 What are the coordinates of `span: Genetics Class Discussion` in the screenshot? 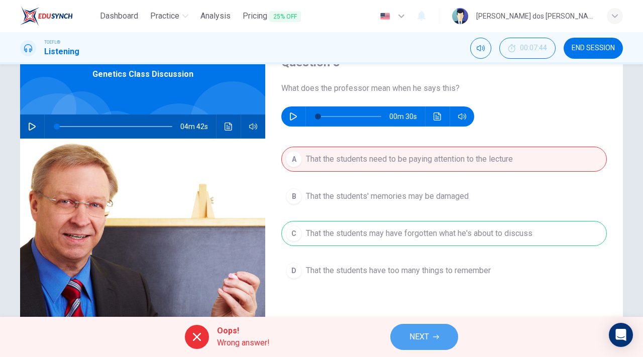 It's located at (143, 74).